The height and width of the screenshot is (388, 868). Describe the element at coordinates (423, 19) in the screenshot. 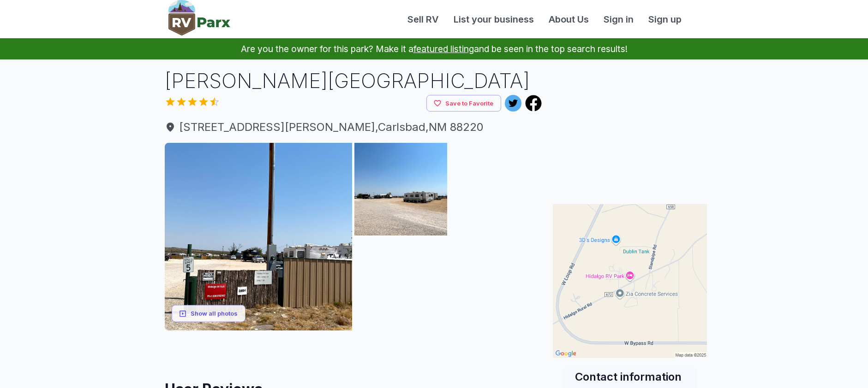

I see `a: Sell RV` at that location.